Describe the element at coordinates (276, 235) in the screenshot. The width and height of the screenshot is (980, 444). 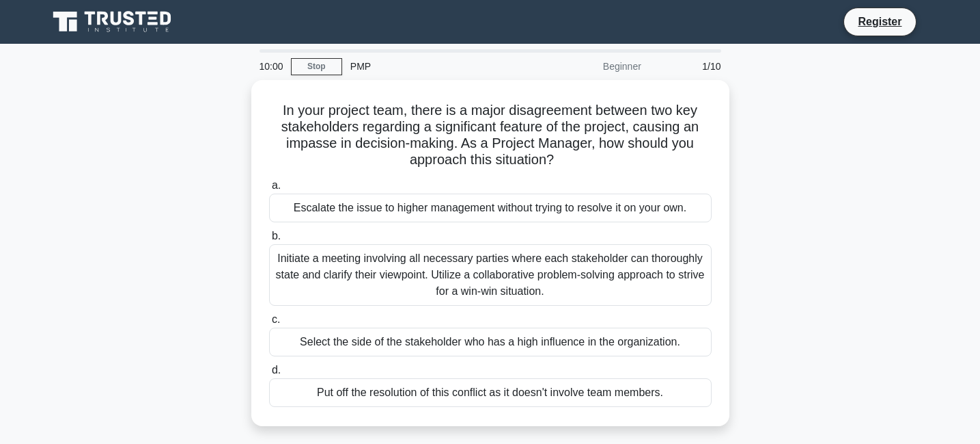
I see `span: b.` at that location.